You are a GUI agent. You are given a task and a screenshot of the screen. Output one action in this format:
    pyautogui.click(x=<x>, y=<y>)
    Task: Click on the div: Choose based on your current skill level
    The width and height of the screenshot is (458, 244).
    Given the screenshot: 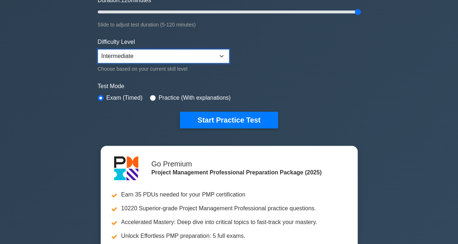 What is the action you would take?
    pyautogui.click(x=163, y=69)
    